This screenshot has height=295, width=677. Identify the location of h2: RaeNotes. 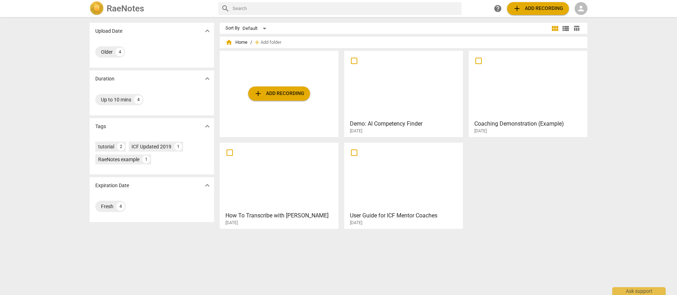
(125, 9).